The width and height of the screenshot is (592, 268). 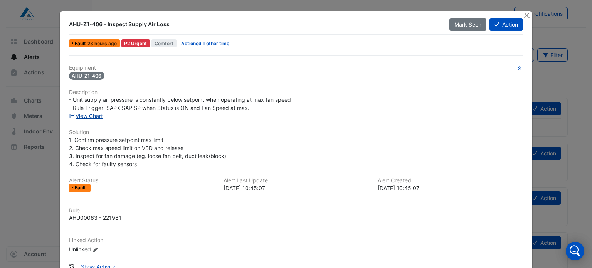 I want to click on div: AHU-Z1-406 - Inspect Supply Air Loss, so click(x=255, y=24).